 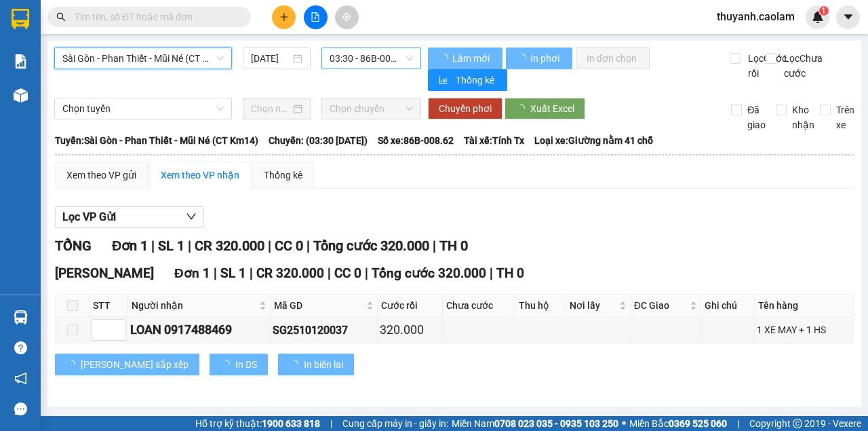 I want to click on span: Làm mới, so click(x=472, y=59).